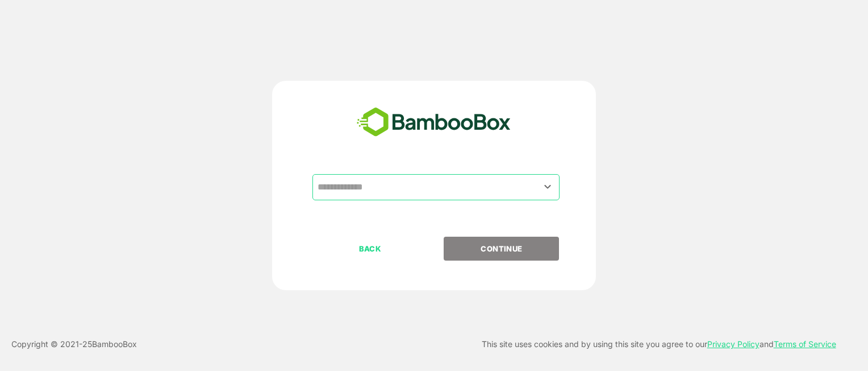 The height and width of the screenshot is (371, 868). I want to click on p: CONTINUE, so click(502, 249).